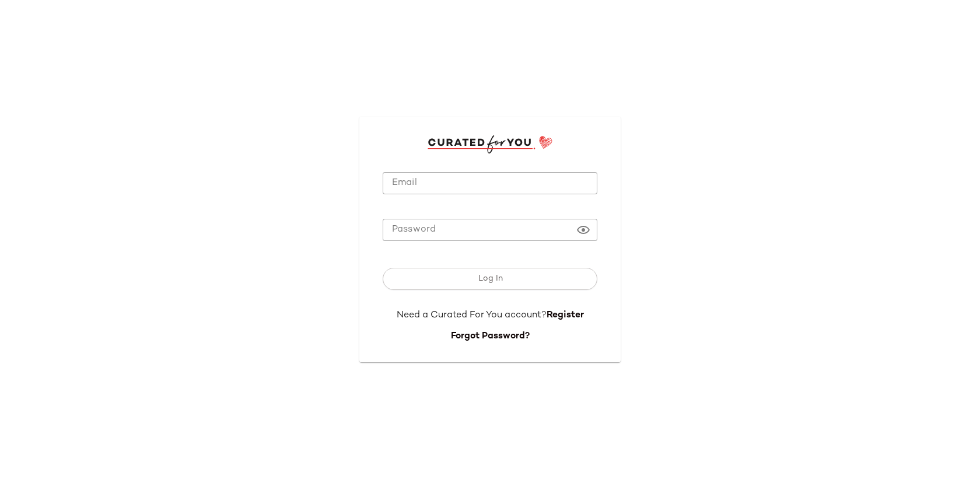 Image resolution: width=980 pixels, height=479 pixels. I want to click on span: Need a Curated For You account?, so click(472, 315).